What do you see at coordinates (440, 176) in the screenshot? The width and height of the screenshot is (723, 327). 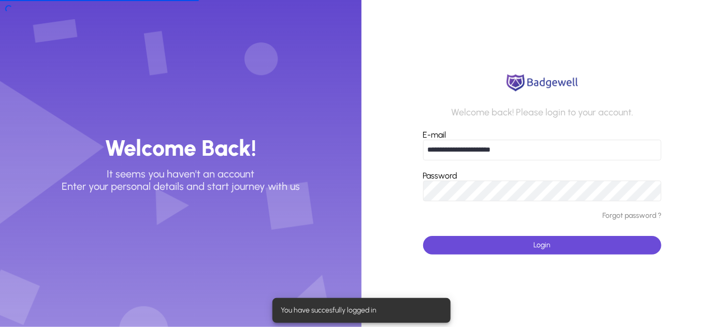 I see `label: Password` at bounding box center [440, 176].